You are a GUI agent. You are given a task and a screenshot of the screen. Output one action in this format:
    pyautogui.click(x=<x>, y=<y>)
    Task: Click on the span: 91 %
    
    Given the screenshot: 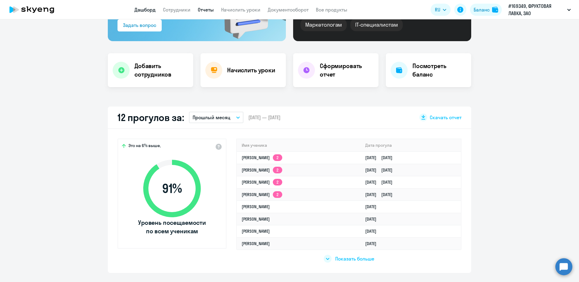 What is the action you would take?
    pyautogui.click(x=172, y=189)
    